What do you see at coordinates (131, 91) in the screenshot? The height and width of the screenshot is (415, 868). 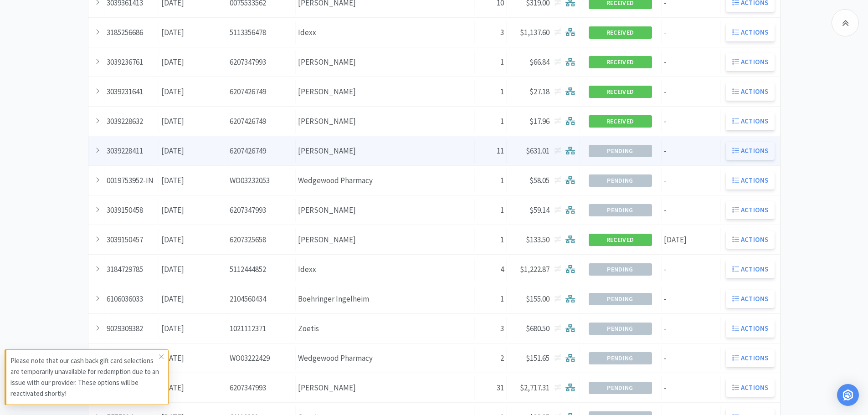 I see `div: 3039231641` at bounding box center [131, 91].